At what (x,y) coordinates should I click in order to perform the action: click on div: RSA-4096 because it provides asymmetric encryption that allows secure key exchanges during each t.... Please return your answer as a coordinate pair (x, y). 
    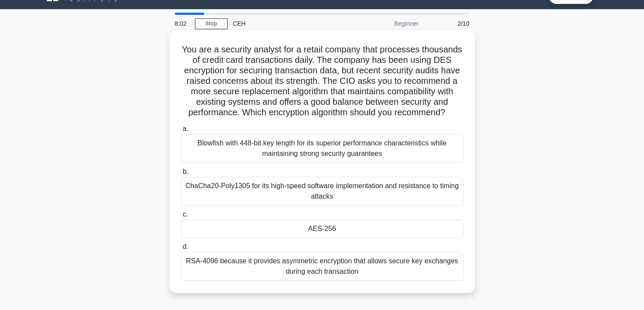
    Looking at the image, I should click on (322, 266).